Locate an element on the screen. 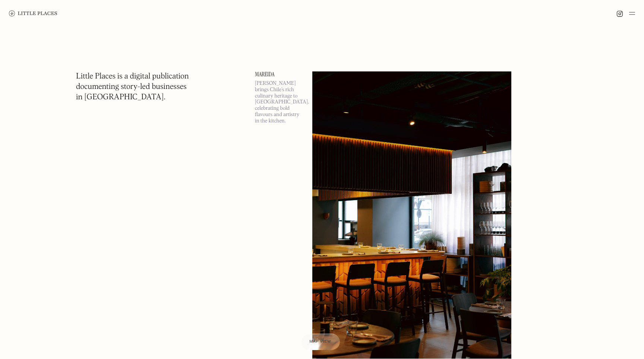  a: Map view is located at coordinates (321, 342).